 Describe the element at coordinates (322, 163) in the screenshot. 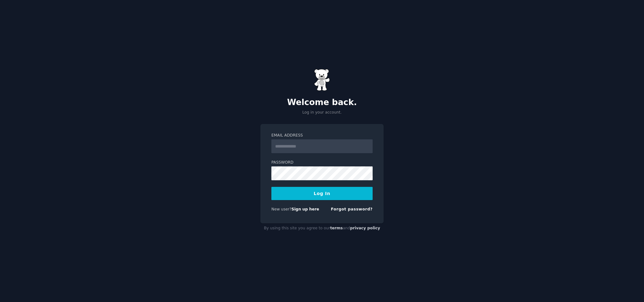

I see `label: Password` at that location.